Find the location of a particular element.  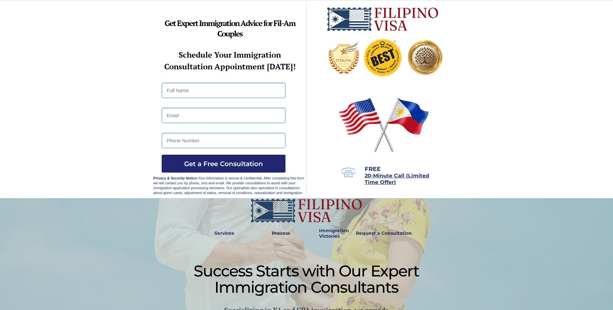

span: Get a Free Consultation is located at coordinates (224, 164).